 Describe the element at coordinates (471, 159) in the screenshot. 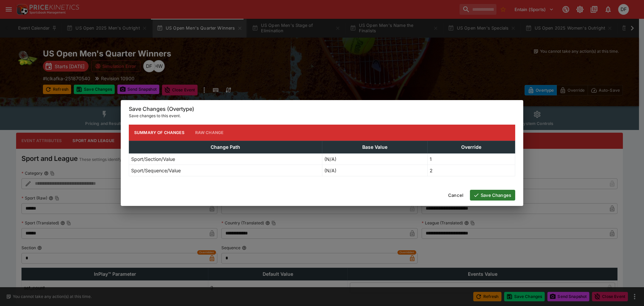

I see `td: 1` at that location.